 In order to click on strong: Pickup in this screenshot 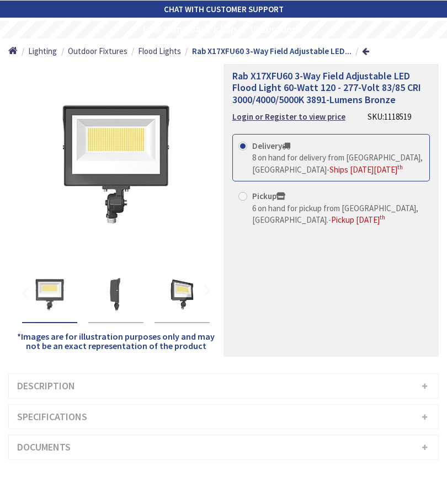, I will do `click(268, 196)`.